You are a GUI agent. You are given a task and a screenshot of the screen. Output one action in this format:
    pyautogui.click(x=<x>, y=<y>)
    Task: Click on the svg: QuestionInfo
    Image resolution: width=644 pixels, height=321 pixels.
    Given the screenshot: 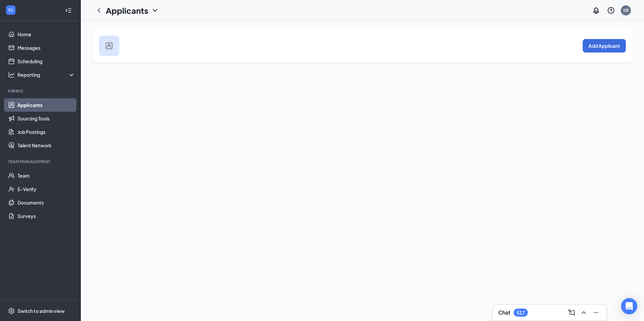 What is the action you would take?
    pyautogui.click(x=611, y=11)
    